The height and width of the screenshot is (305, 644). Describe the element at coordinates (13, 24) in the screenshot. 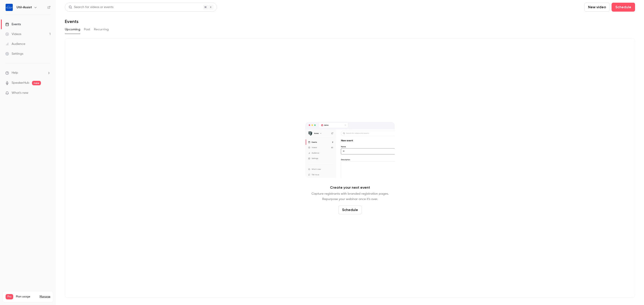

I see `div: Events` at that location.